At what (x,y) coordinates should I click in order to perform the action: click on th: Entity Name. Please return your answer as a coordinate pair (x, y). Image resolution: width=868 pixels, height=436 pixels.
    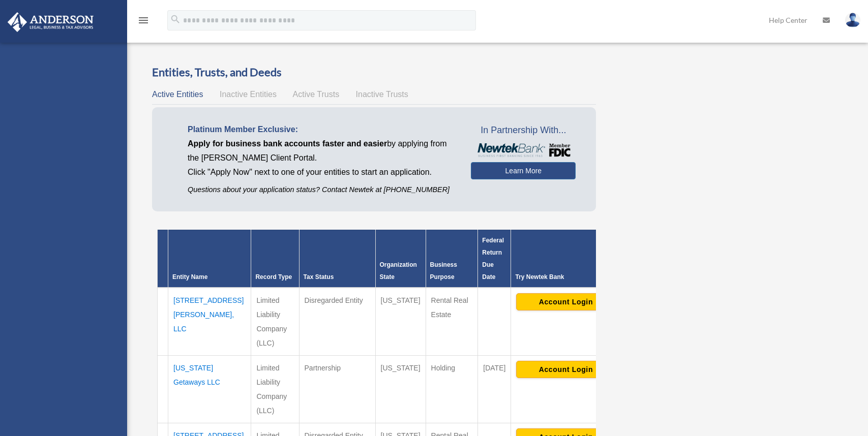
    Looking at the image, I should click on (210, 259).